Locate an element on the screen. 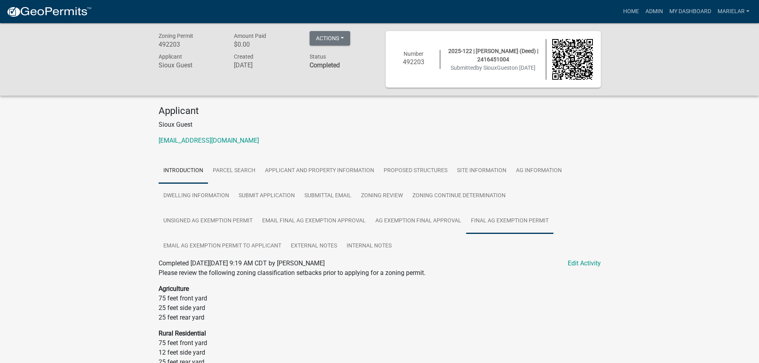  h4: Applicant is located at coordinates (380, 111).